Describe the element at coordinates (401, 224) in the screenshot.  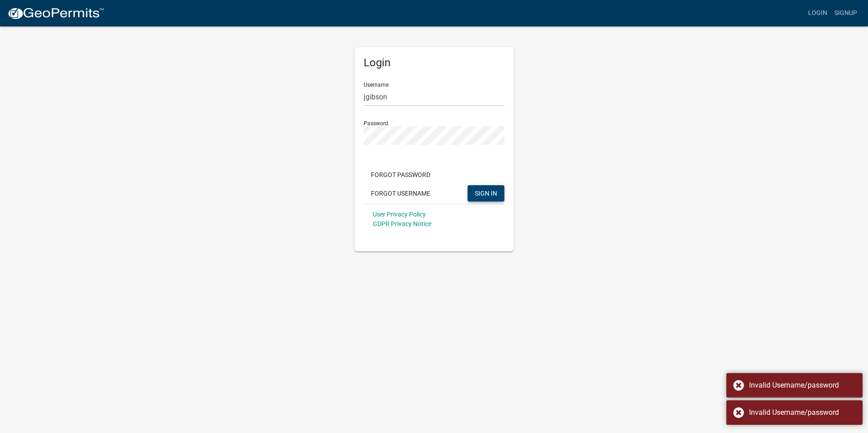
I see `a: GDPR Privacy Notice` at that location.